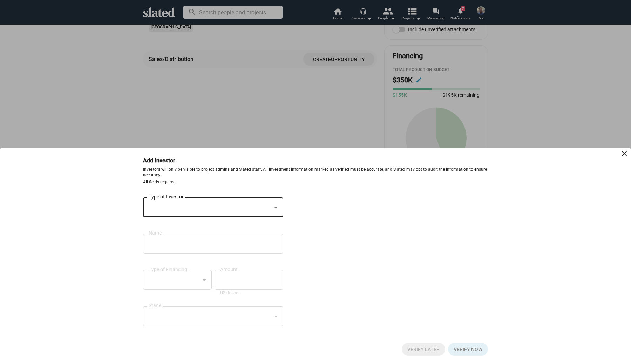  I want to click on mat-icon: close, so click(624, 154).